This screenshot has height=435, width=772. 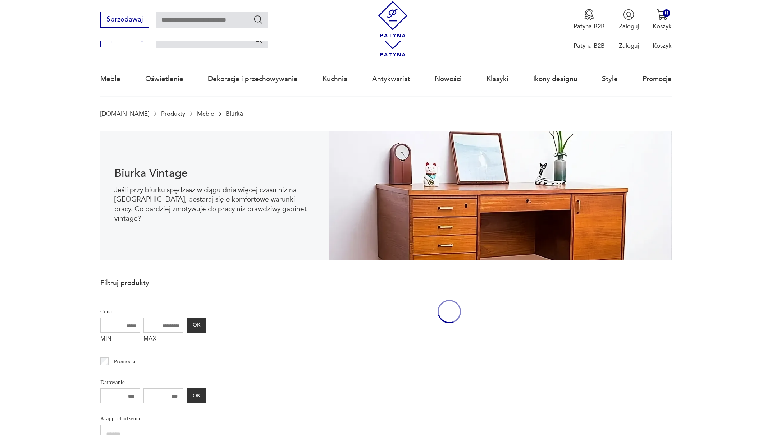 I want to click on a: Ikony designu, so click(x=555, y=79).